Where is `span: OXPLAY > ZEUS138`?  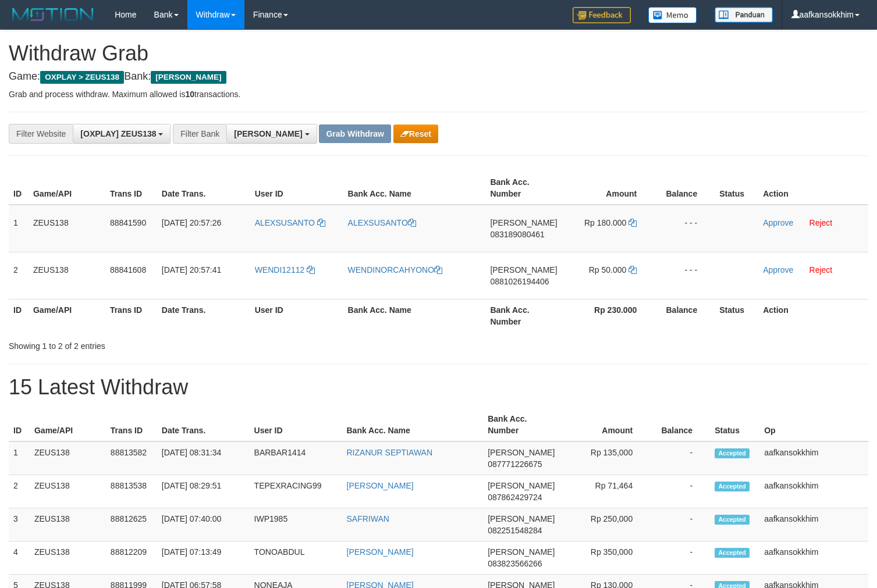
span: OXPLAY > ZEUS138 is located at coordinates (82, 77).